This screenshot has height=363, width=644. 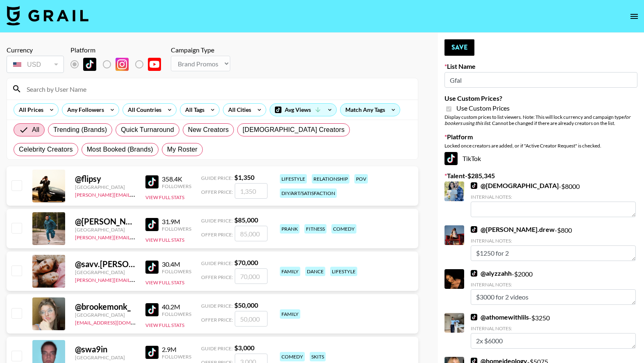 I want to click on div: All Cities, so click(x=238, y=110).